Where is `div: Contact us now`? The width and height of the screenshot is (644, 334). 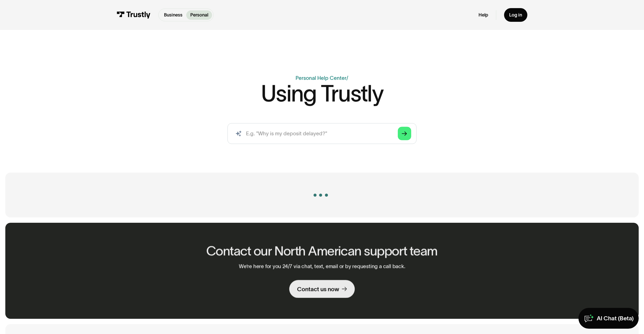 div: Contact us now is located at coordinates (318, 289).